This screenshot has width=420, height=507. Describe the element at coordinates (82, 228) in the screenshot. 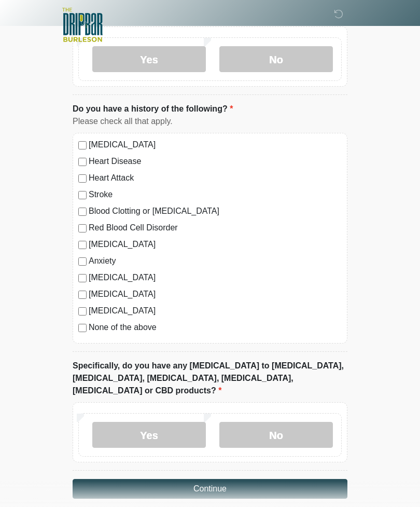

I see `input: Red Blood Cell Disorder` at that location.